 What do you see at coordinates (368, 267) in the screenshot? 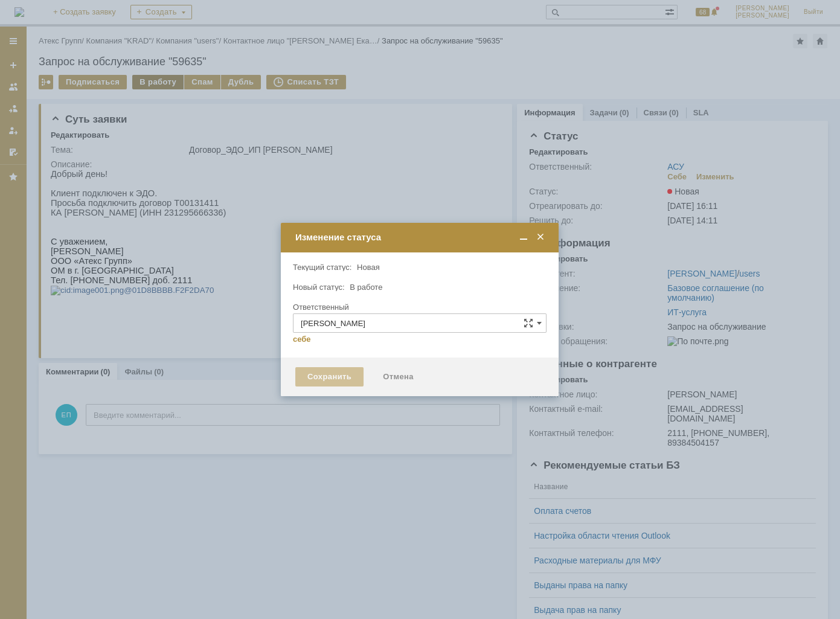
I see `span: Новая` at bounding box center [368, 267].